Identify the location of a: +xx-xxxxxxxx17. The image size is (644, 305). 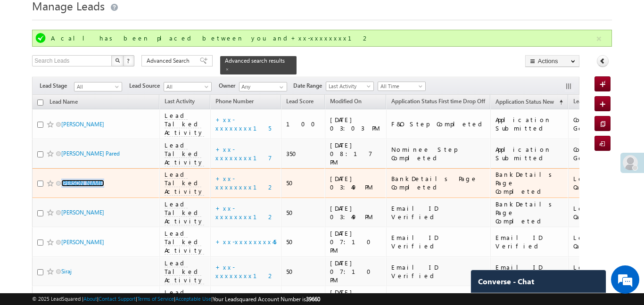
(244, 154).